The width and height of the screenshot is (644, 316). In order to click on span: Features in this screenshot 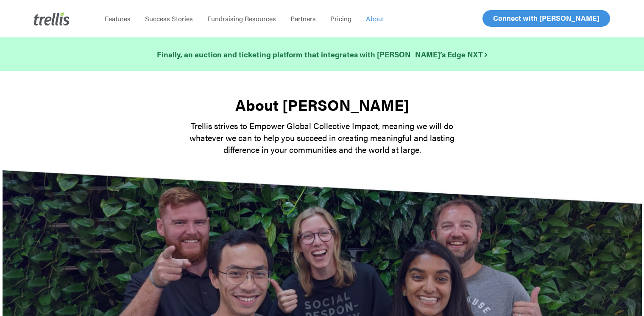, I will do `click(117, 18)`.